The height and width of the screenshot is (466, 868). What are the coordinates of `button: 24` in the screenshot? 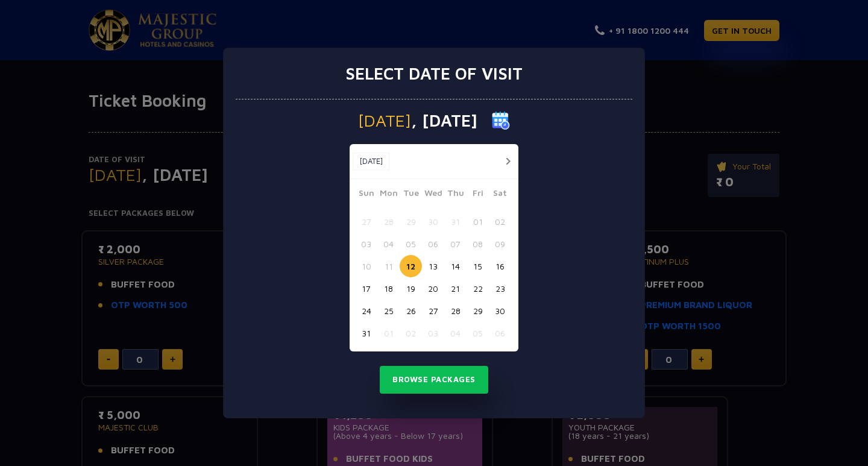 It's located at (365, 310).